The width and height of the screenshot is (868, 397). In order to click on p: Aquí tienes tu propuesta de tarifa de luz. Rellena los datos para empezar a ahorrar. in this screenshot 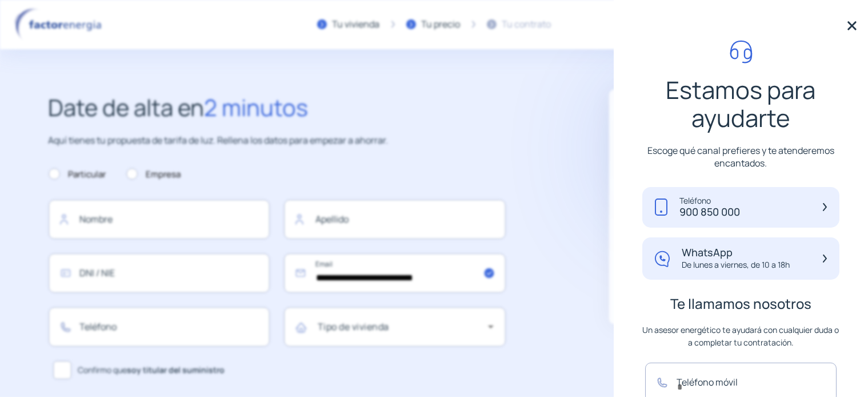, I will do `click(277, 141)`.